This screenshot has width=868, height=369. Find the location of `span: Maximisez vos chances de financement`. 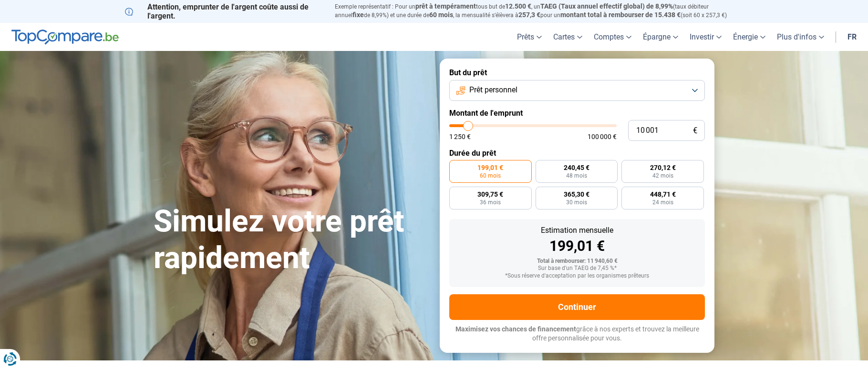

span: Maximisez vos chances de financement is located at coordinates (515, 329).